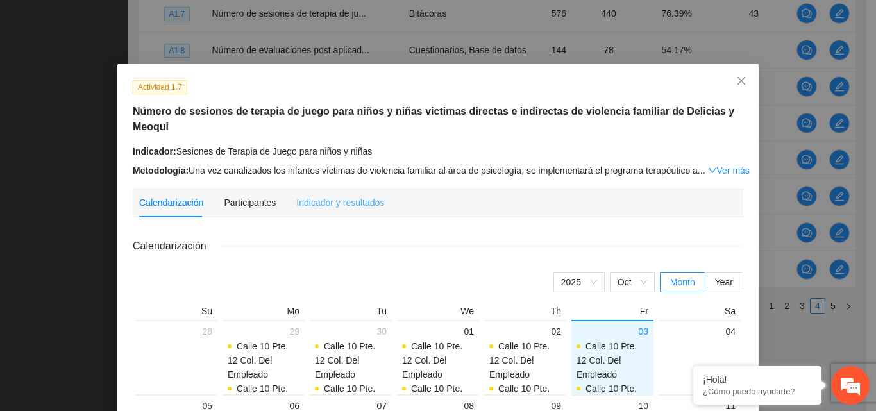 Image resolution: width=876 pixels, height=411 pixels. Describe the element at coordinates (160, 171) in the screenshot. I see `strong: Metodología:` at that location.